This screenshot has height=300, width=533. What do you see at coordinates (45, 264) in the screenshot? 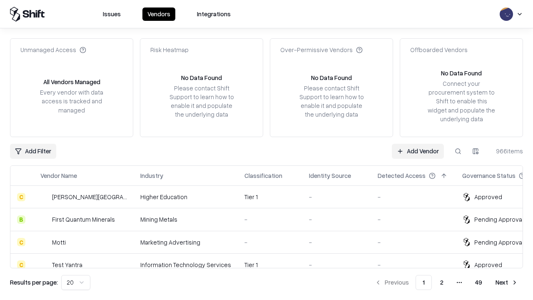
I see `img: Test Yantra` at bounding box center [45, 264].